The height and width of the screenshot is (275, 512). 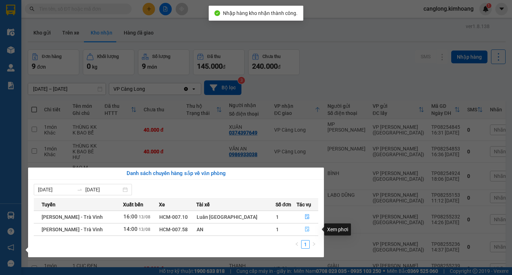 I want to click on button: right, so click(x=314, y=244).